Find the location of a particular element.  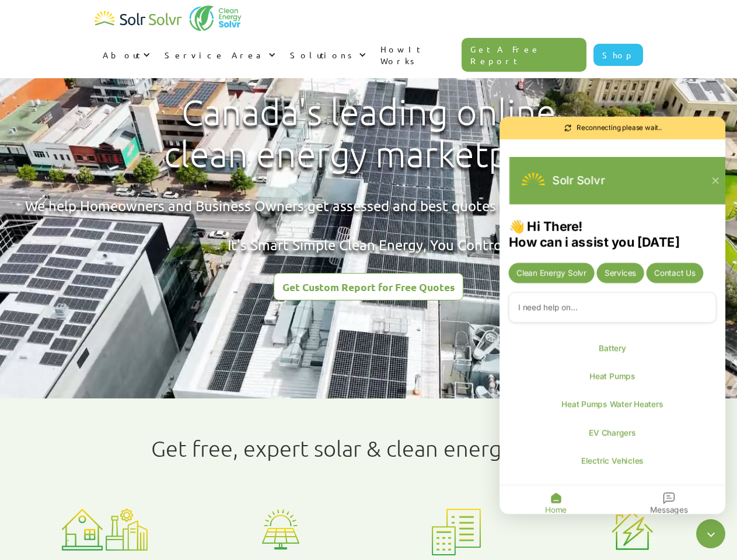

h1: Get free, expert solar & clean energy quotes is located at coordinates (369, 448).